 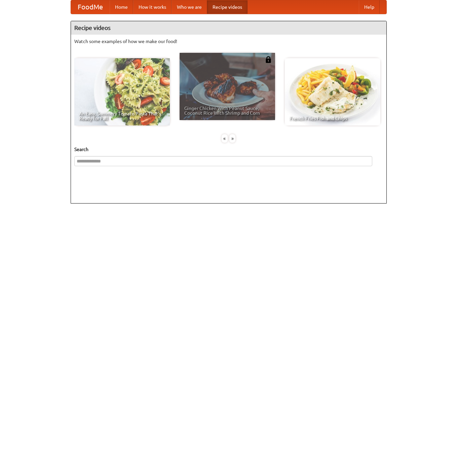 What do you see at coordinates (122, 92) in the screenshot?
I see `a: An Easy, Summery Tomato Pasta That's Ready for Fall` at bounding box center [122, 92].